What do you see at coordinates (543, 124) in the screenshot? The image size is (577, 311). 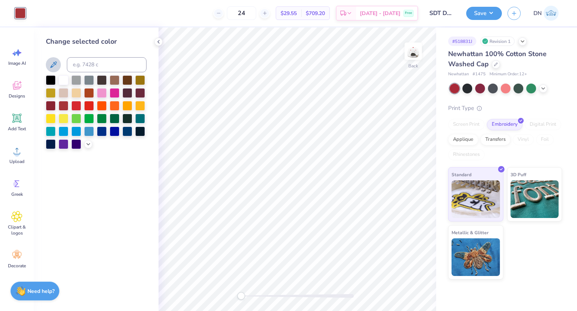 I see `div: Digital Print` at bounding box center [543, 124].